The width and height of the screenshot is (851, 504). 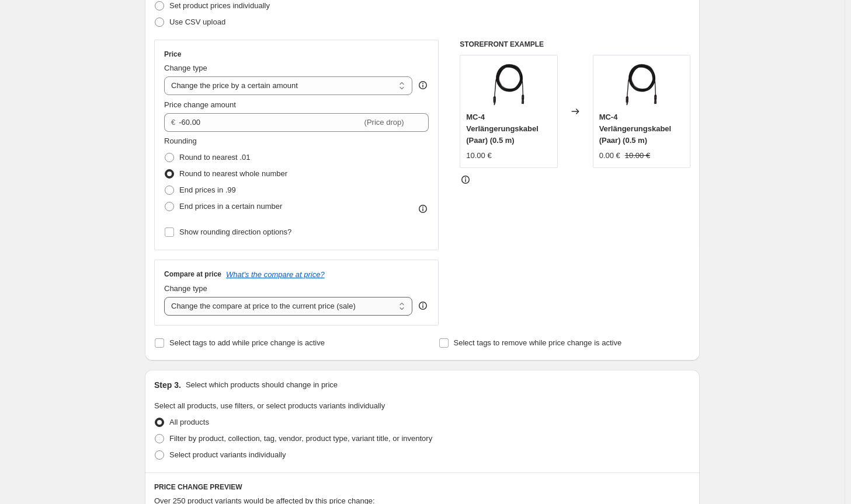 What do you see at coordinates (235, 231) in the screenshot?
I see `span: Show rounding direction options?` at bounding box center [235, 231].